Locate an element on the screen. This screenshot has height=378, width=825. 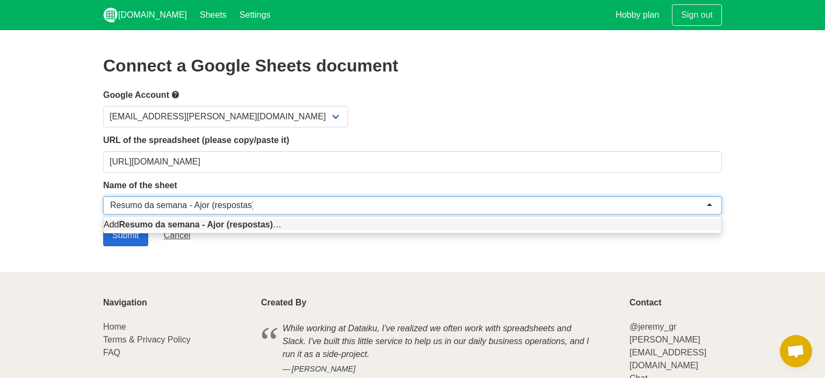
a: @jeremy_gr is located at coordinates (653, 326).